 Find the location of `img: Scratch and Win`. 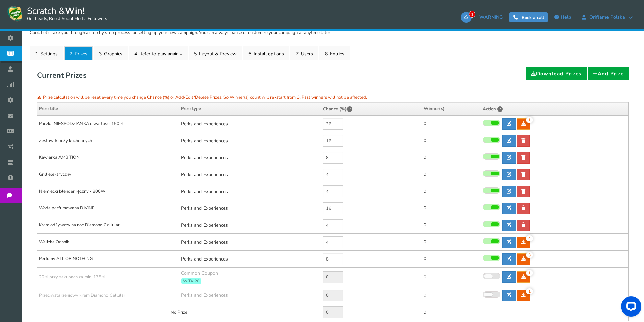

img: Scratch and Win is located at coordinates (15, 14).